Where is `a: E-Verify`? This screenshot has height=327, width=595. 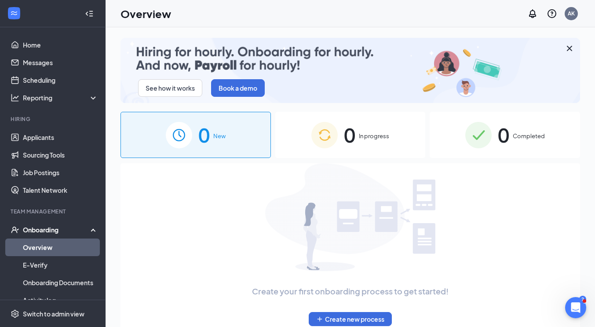 a: E-Verify is located at coordinates (60, 265).